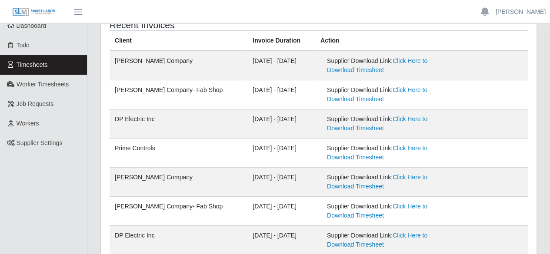 The width and height of the screenshot is (550, 254). I want to click on span: Supplier Settings, so click(40, 143).